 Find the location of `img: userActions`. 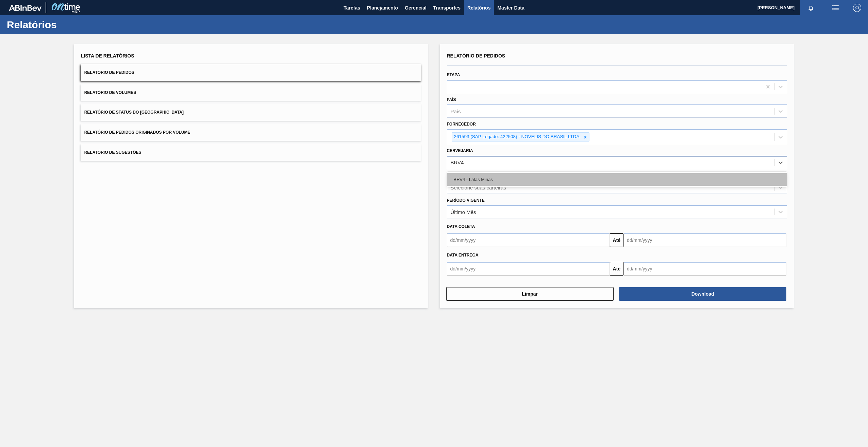

img: userActions is located at coordinates (835, 8).